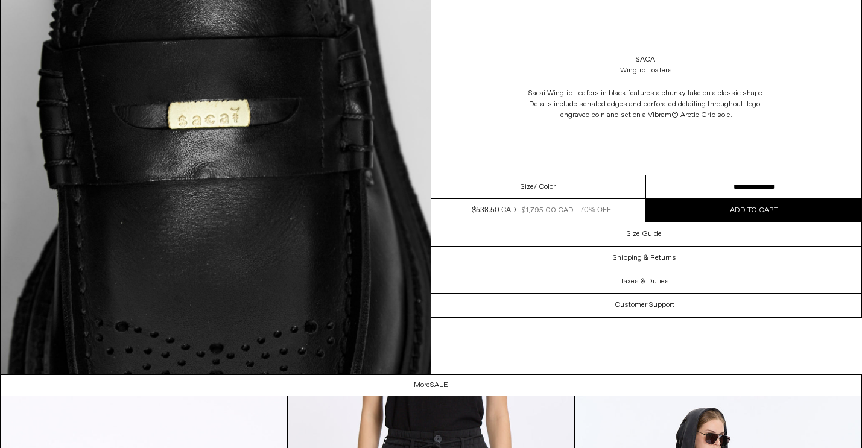 This screenshot has height=448, width=862. What do you see at coordinates (527, 187) in the screenshot?
I see `span: Size` at bounding box center [527, 187].